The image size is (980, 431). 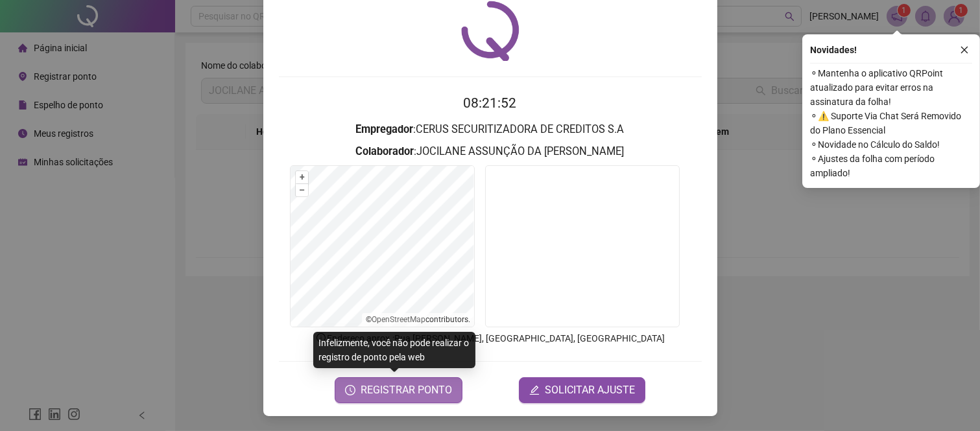 What do you see at coordinates (385, 129) in the screenshot?
I see `strong: Empregador` at bounding box center [385, 129].